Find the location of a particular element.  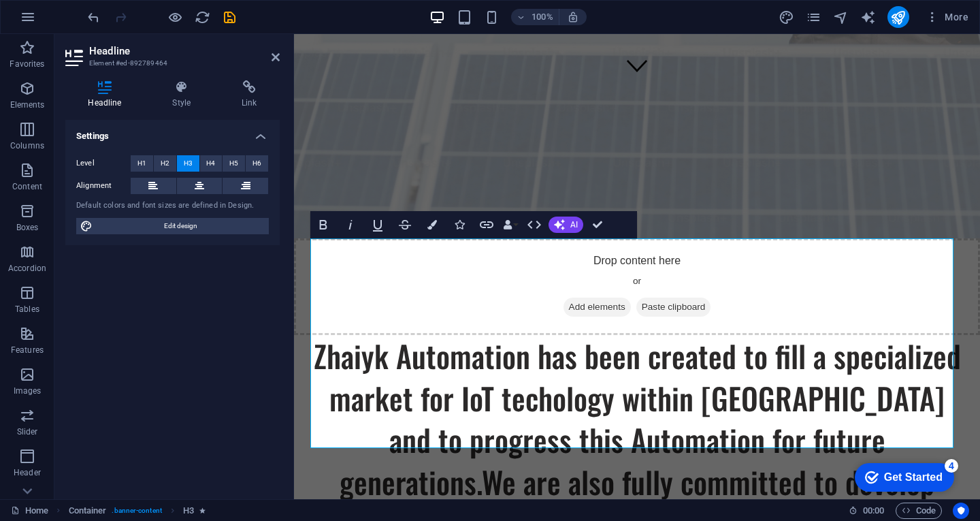

button: Edit design is located at coordinates (173, 226).